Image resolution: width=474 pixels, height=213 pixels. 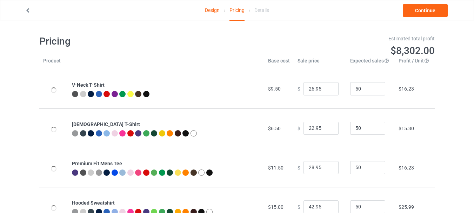 I want to click on th: Product, so click(x=54, y=63).